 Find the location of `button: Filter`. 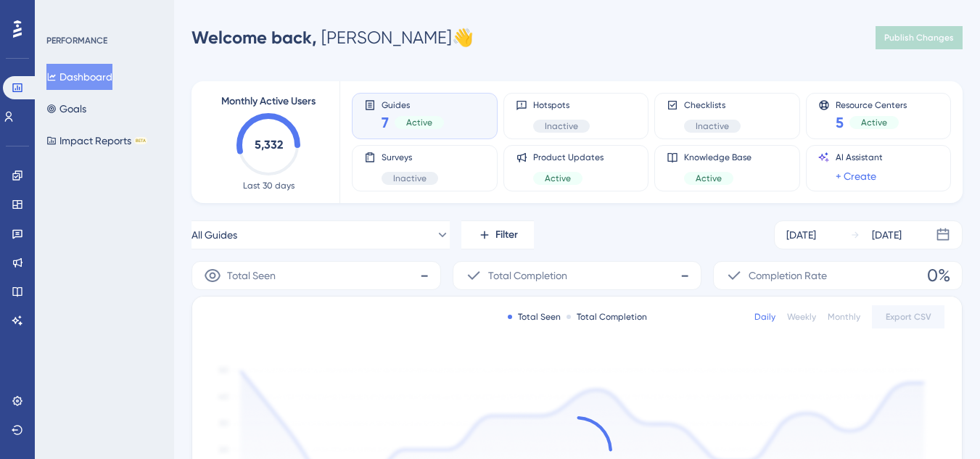

button: Filter is located at coordinates (498, 235).